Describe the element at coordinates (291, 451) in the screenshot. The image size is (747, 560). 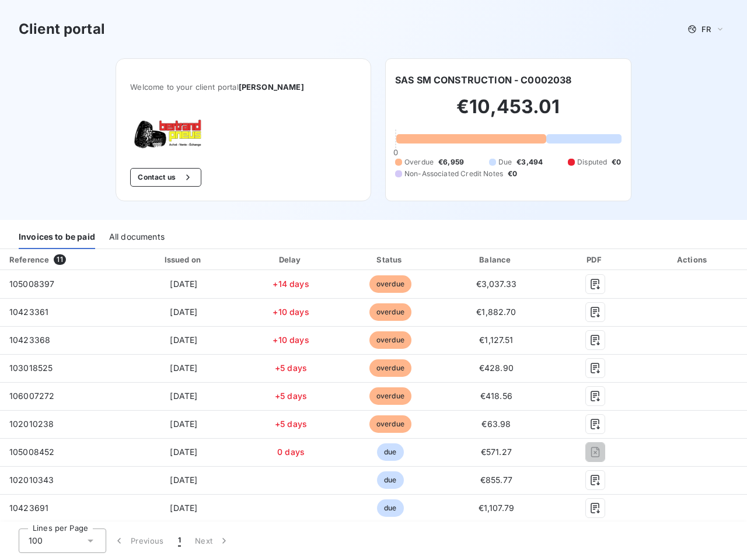
I see `span: 0 days` at that location.